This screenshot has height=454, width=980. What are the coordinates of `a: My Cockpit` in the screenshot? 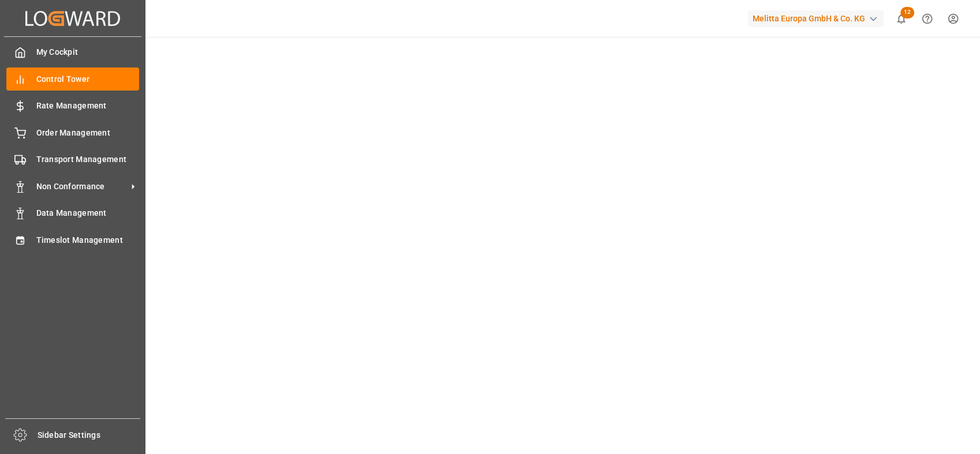 It's located at (72, 52).